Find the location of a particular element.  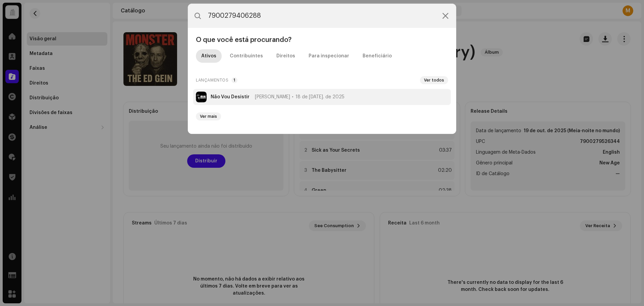

span: Lançamentos is located at coordinates (212, 80).